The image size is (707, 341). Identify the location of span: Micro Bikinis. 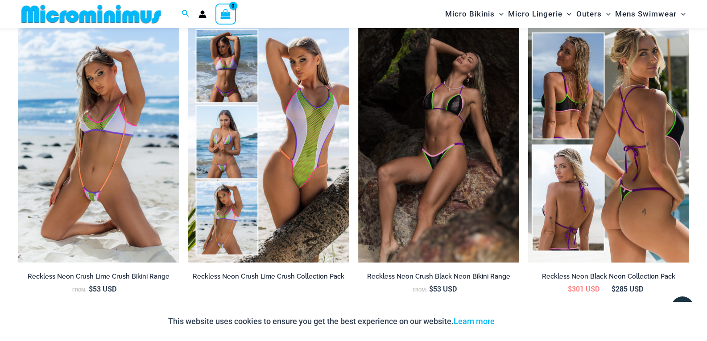
(470, 14).